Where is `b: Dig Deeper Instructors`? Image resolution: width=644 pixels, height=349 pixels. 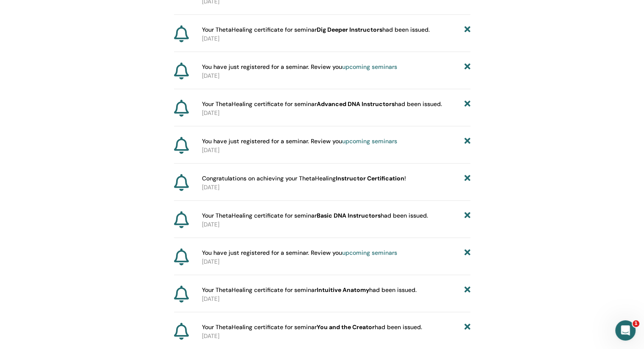
b: Dig Deeper Instructors is located at coordinates (349, 30).